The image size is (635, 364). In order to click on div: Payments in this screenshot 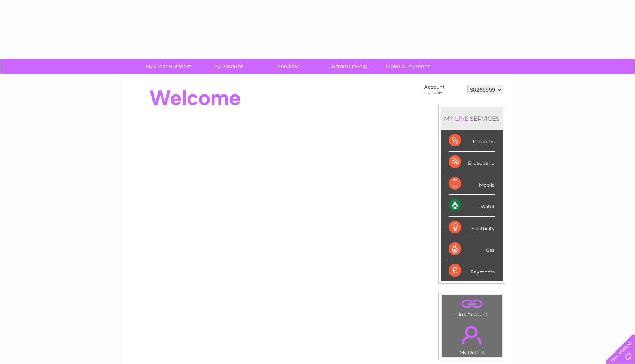, I will do `click(471, 271)`.